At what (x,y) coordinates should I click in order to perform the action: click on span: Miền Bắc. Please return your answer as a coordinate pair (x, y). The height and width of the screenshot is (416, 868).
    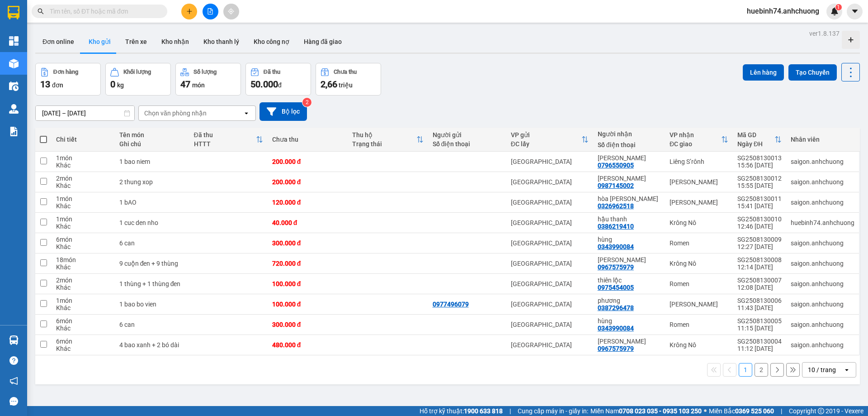
    Looking at the image, I should click on (742, 411).